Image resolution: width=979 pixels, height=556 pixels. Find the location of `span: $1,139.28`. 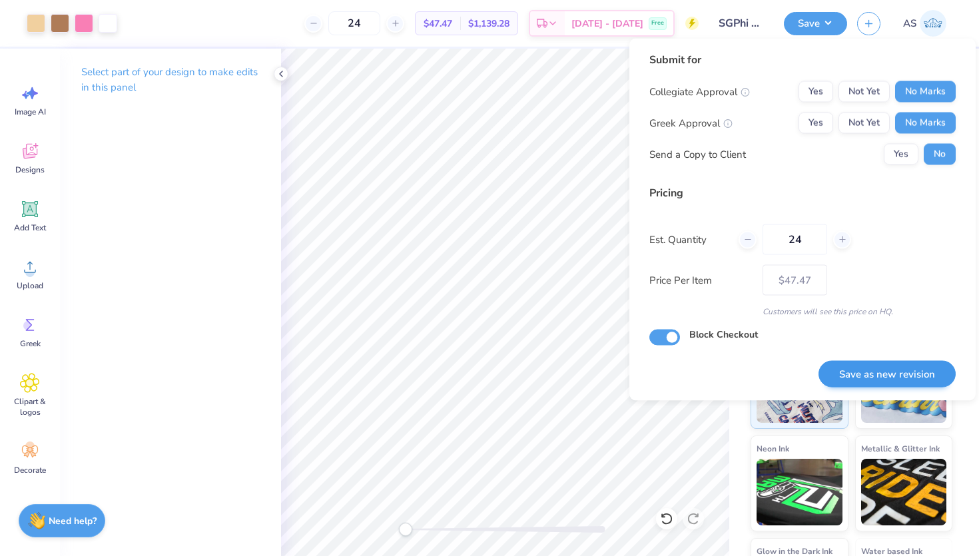

span: $1,139.28 is located at coordinates (489, 23).